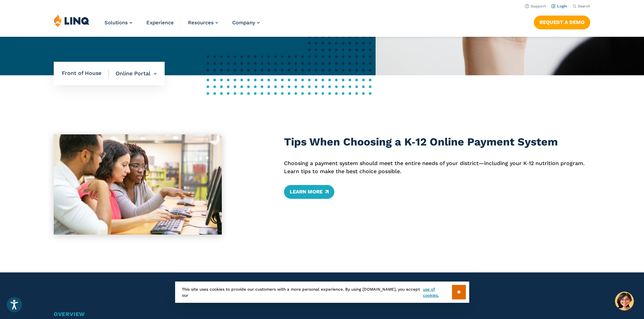  What do you see at coordinates (160, 23) in the screenshot?
I see `span: Experience` at bounding box center [160, 23].